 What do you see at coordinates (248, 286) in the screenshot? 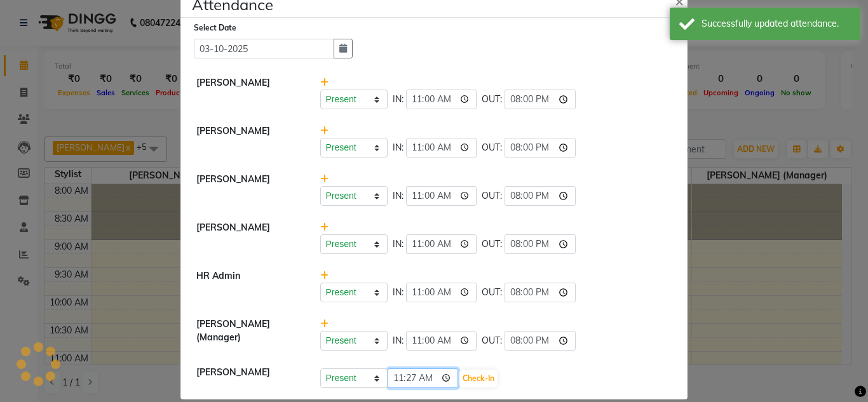
I see `div: HR Admin` at bounding box center [248, 286].